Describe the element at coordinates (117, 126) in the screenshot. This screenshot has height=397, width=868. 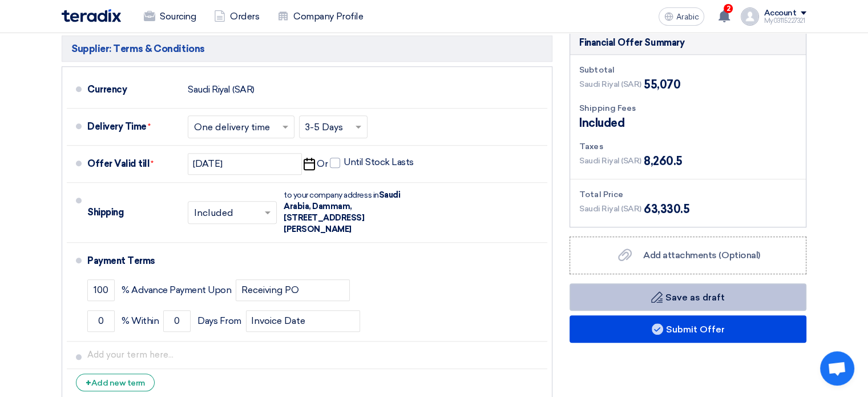
I see `font: Delivery Time` at that location.